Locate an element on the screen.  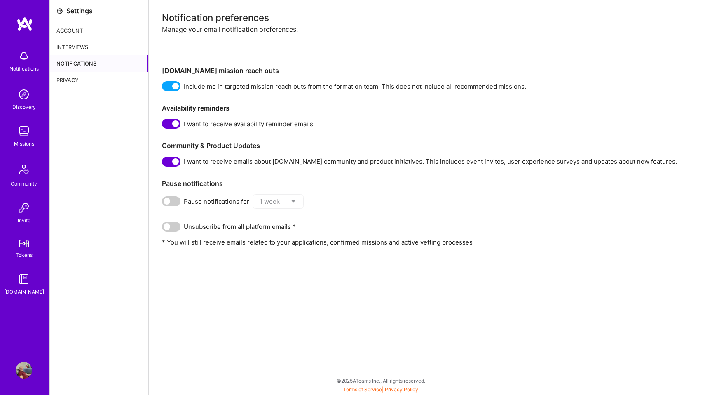
div: Tokens is located at coordinates (24, 254).